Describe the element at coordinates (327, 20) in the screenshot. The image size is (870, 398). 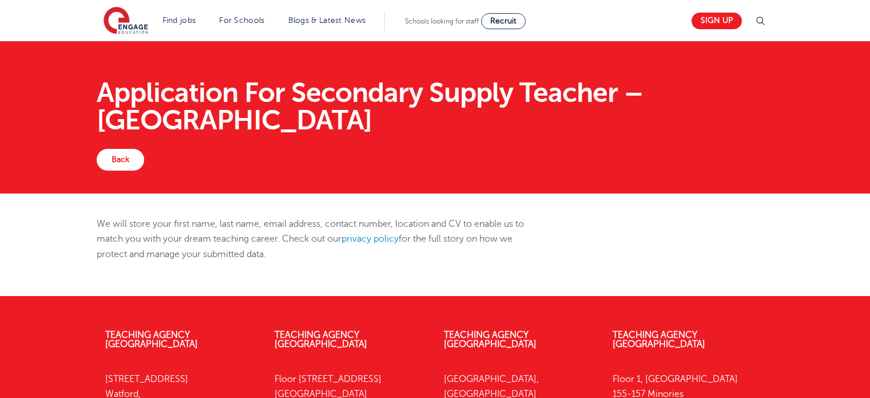
I see `a: Blogs & Latest News` at that location.